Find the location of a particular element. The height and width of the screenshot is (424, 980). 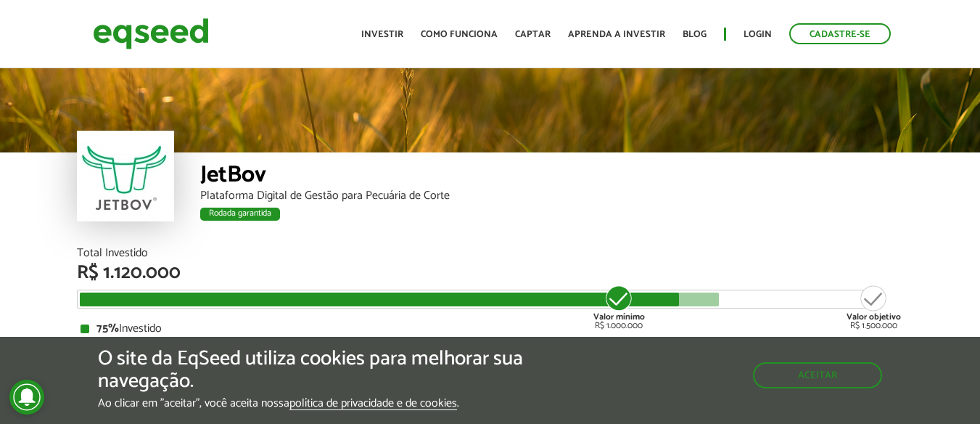

strong: 75% is located at coordinates (107, 328).